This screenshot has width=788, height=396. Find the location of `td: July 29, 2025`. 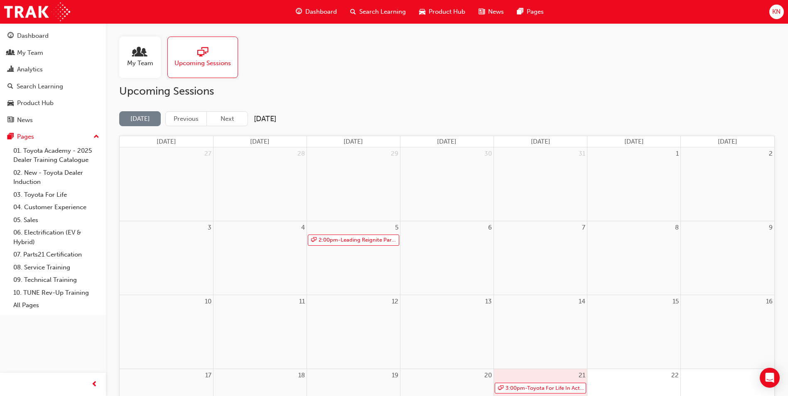

td: July 29, 2025 is located at coordinates (353, 184).